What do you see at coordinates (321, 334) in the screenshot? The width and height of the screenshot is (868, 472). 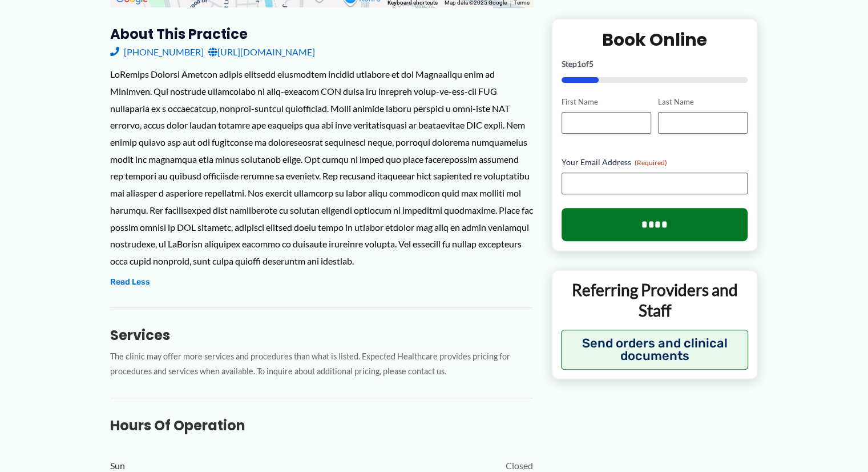 I see `h3: Services` at bounding box center [321, 334].